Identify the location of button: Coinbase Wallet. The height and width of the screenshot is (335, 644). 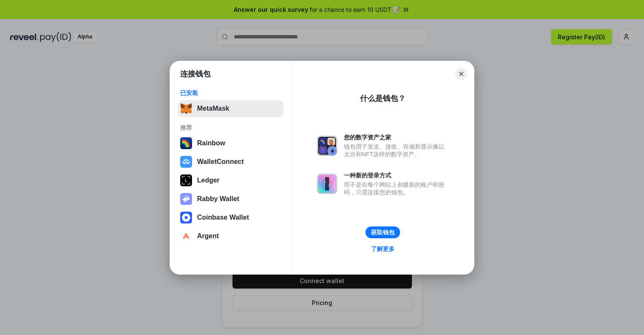
(230, 217).